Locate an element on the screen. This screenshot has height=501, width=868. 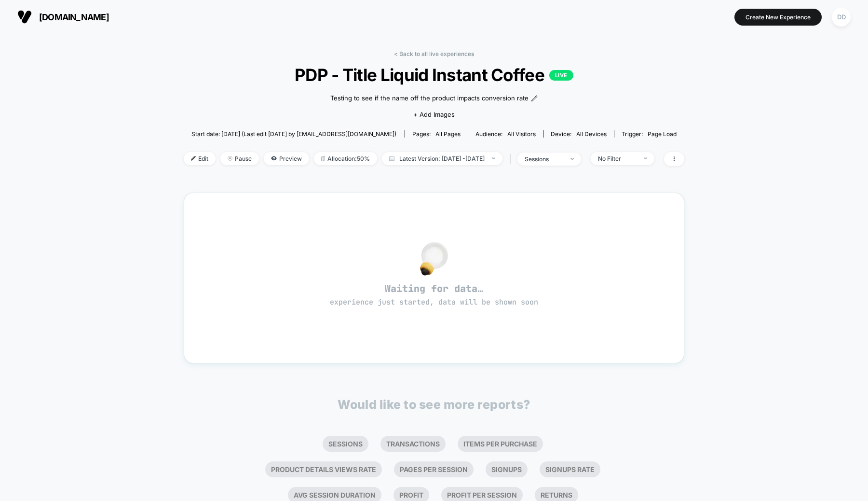
li: Items Per Purchase is located at coordinates (500, 444).